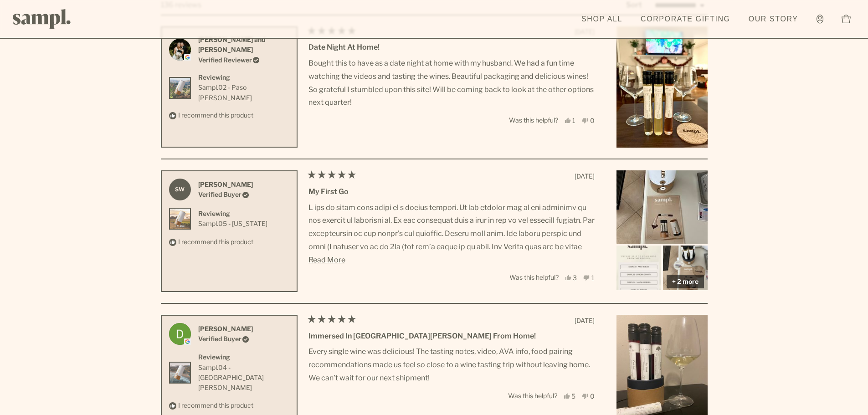 Image resolution: width=868 pixels, height=415 pixels. I want to click on a: Shop All, so click(602, 19).